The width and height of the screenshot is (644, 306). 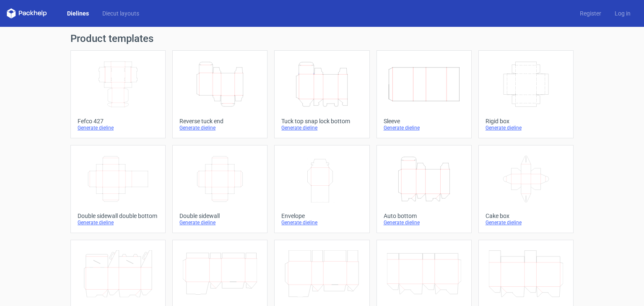 I want to click on div: Envelope, so click(x=321, y=216).